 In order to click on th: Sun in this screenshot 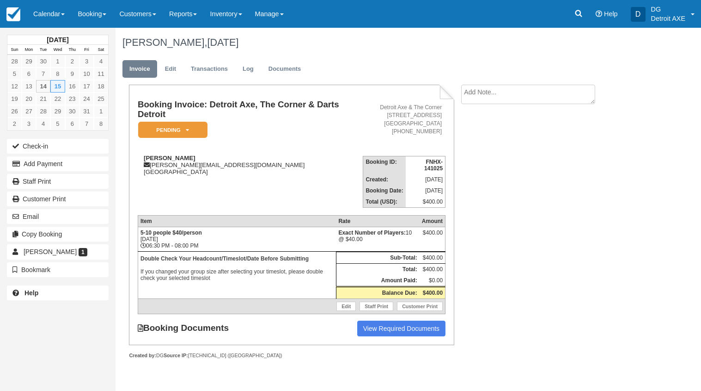, I will do `click(14, 50)`.